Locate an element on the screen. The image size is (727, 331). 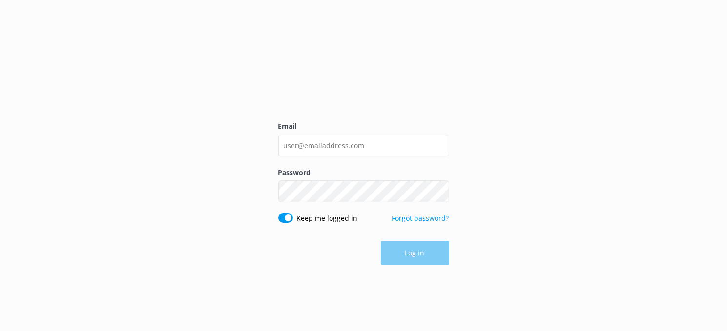
label: Password is located at coordinates (364, 173).